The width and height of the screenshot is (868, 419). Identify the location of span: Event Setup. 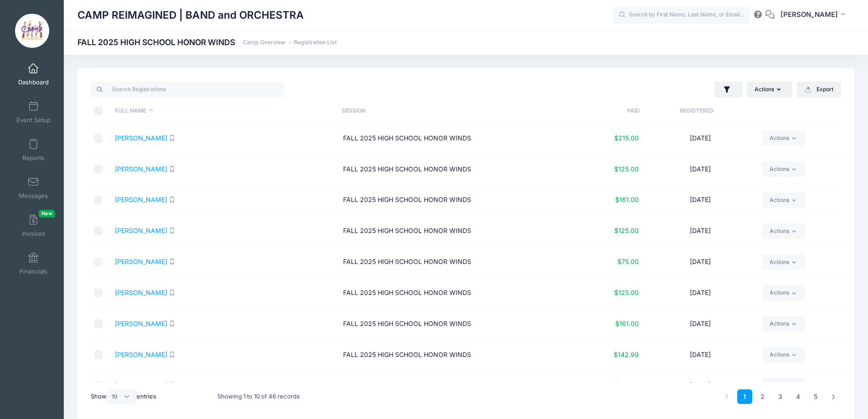
(34, 120).